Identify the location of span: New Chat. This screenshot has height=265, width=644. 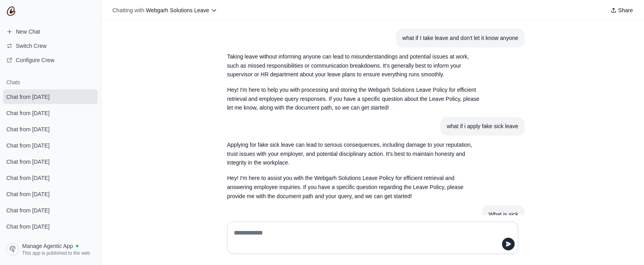
(28, 32).